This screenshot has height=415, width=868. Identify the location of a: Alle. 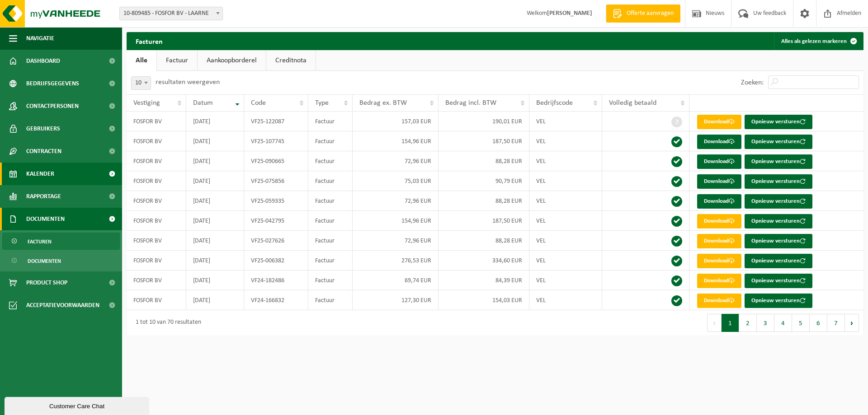
(142, 61).